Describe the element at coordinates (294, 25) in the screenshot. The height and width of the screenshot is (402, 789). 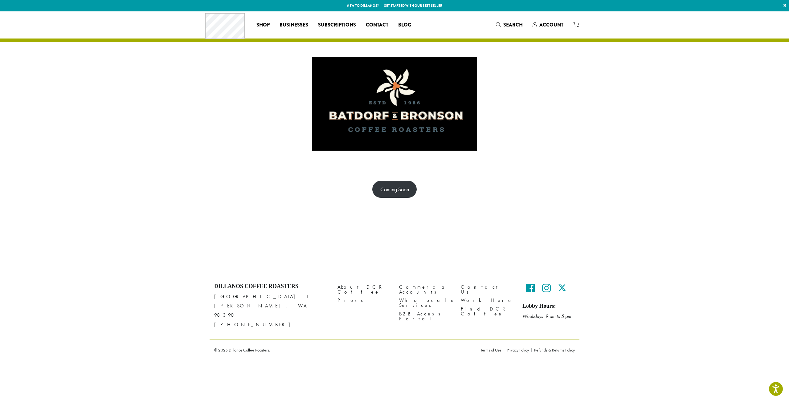
I see `span: Businesses` at that location.